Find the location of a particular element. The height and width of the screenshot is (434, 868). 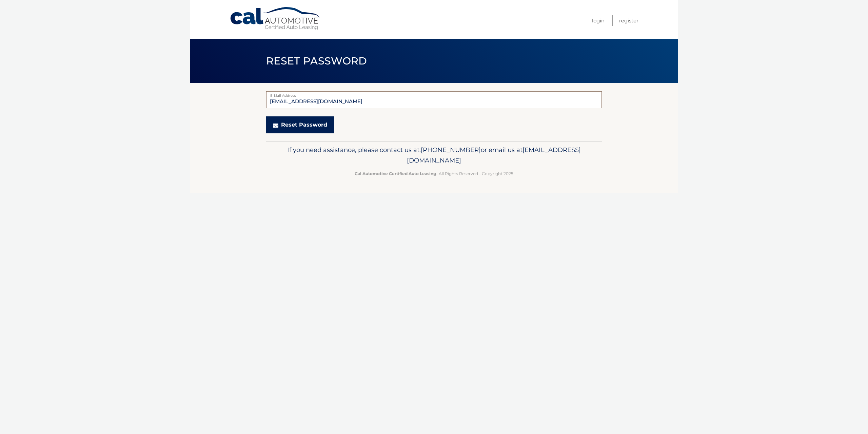

p: - All Rights Reserved - Copyright 2025 is located at coordinates (434, 173).